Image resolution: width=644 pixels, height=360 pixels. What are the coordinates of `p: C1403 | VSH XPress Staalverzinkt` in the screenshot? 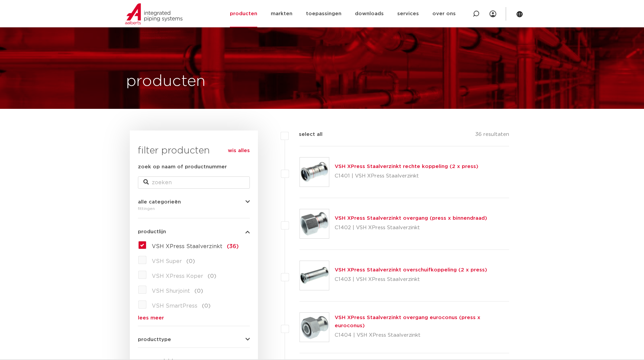 It's located at (411, 280).